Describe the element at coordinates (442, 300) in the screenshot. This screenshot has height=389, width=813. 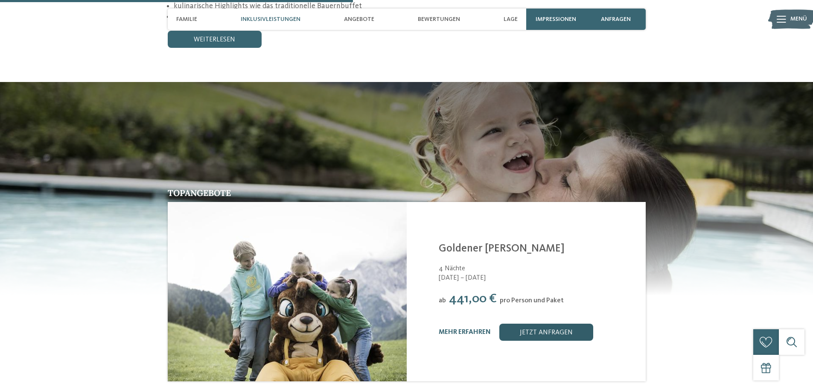
I see `span: ab` at that location.